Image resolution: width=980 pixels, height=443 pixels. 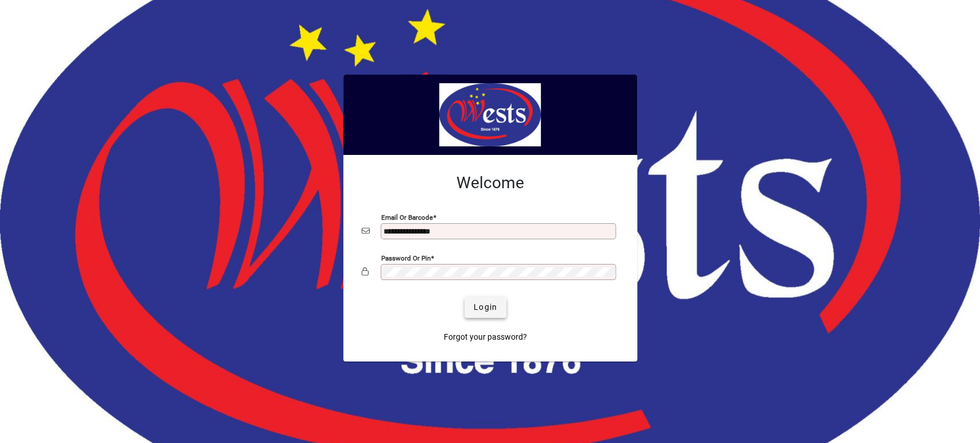 What do you see at coordinates (485, 307) in the screenshot?
I see `span: Login` at bounding box center [485, 307].